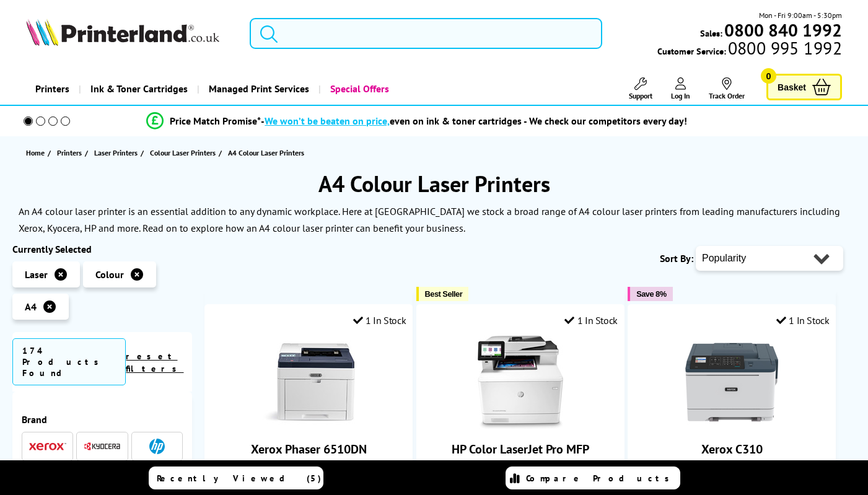  What do you see at coordinates (327, 121) in the screenshot?
I see `span: We won’t be beaten on price,` at bounding box center [327, 121].